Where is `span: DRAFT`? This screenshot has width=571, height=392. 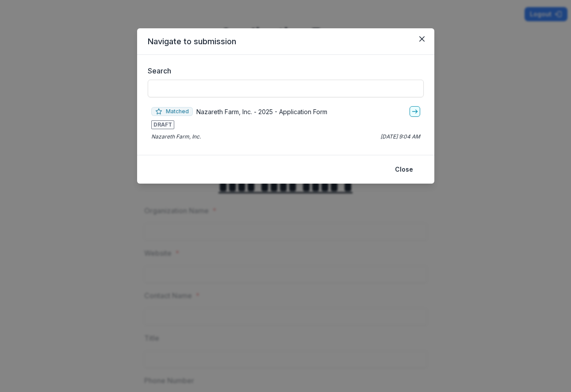 span: DRAFT is located at coordinates (163, 125).